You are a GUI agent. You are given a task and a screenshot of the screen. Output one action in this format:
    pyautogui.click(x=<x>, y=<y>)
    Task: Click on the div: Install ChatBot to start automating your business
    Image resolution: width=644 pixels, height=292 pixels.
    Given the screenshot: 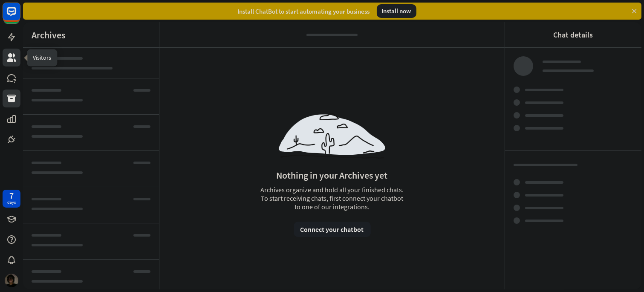 What is the action you would take?
    pyautogui.click(x=304, y=11)
    